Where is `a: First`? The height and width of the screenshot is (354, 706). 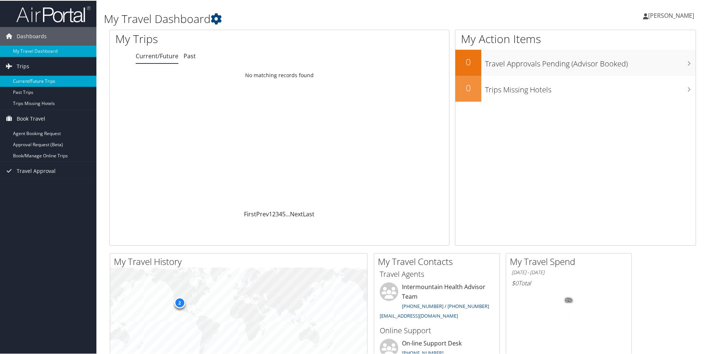
a: First is located at coordinates (250, 213).